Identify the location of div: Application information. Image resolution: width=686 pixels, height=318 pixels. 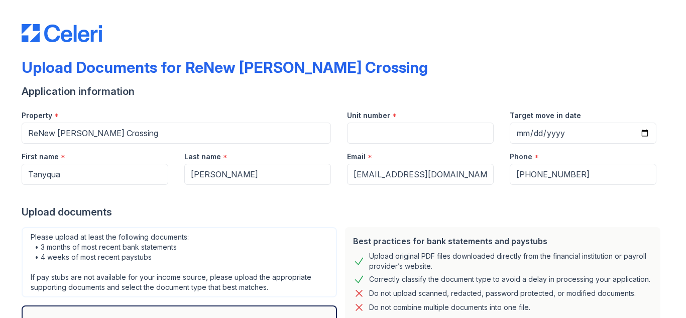
(343, 91).